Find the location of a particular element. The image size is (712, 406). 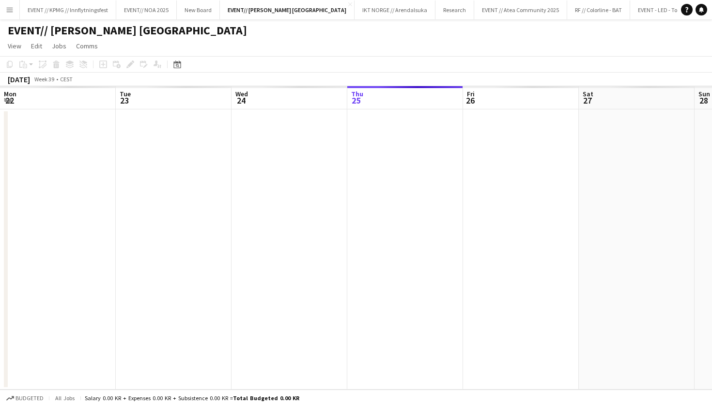

span: 25 is located at coordinates (357, 100).